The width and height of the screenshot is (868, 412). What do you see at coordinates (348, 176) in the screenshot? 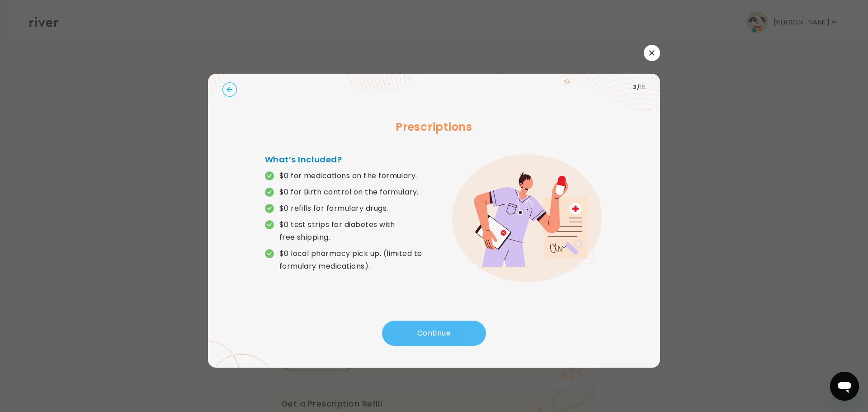
I see `p: $0 for medications on the formulary.` at bounding box center [348, 176].